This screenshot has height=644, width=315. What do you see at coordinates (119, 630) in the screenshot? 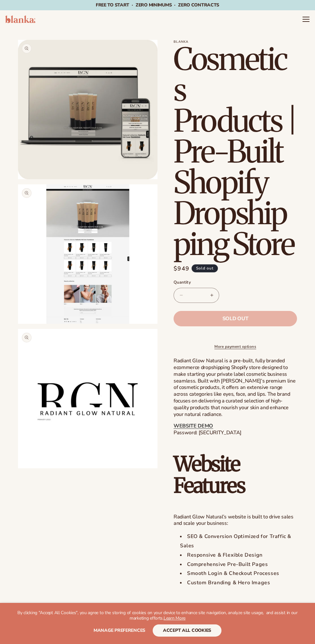
I see `button: Manage preferences` at bounding box center [119, 630].